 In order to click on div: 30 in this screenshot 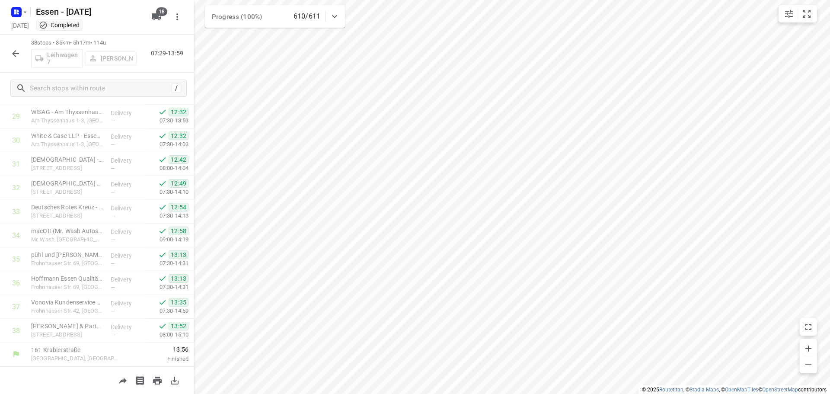, I will do `click(16, 140)`.